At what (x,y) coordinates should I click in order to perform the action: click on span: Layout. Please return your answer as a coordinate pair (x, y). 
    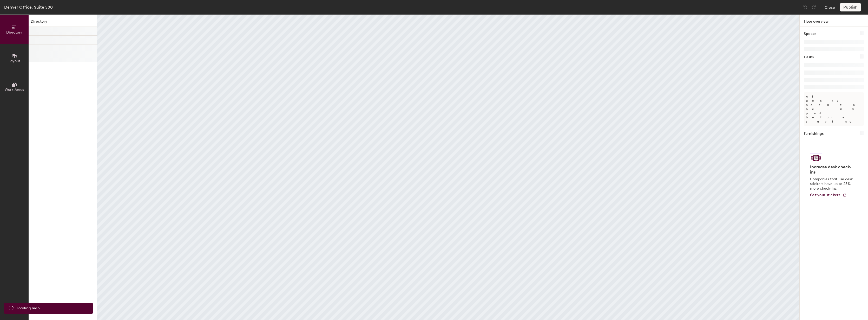
    Looking at the image, I should click on (14, 61).